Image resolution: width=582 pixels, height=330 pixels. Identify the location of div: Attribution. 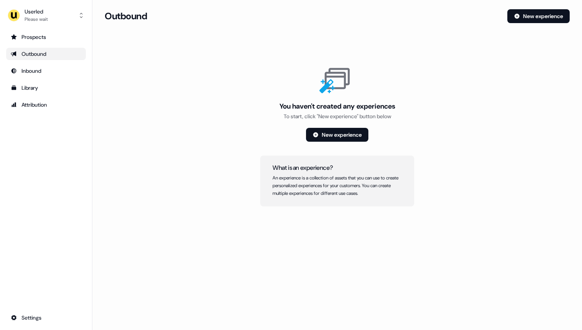
(46, 105).